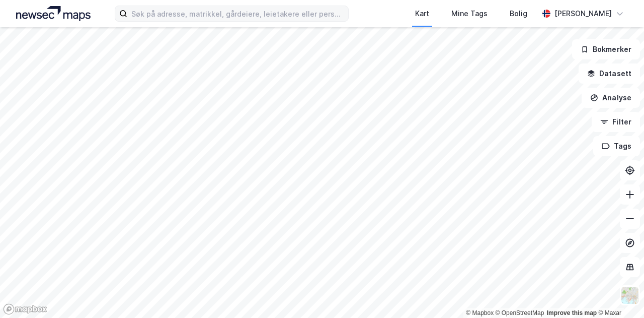 This screenshot has height=318, width=644. I want to click on div: Kart, so click(422, 14).